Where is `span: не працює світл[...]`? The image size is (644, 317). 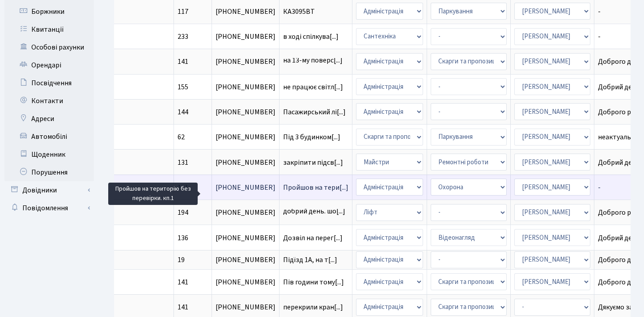 span: не працює світл[...] is located at coordinates (313, 87).